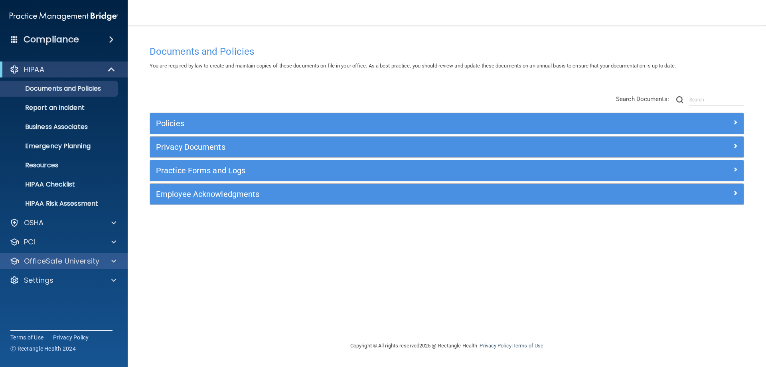  Describe the element at coordinates (63, 261) in the screenshot. I see `a: OfficeSafe University` at that location.